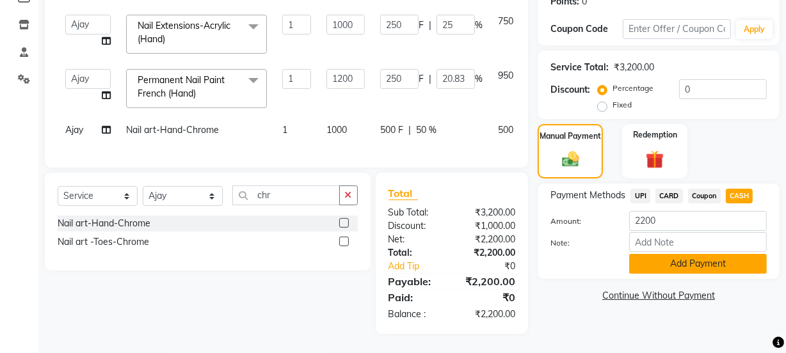 The image size is (786, 353). Describe the element at coordinates (403, 193) in the screenshot. I see `span: Total` at that location.